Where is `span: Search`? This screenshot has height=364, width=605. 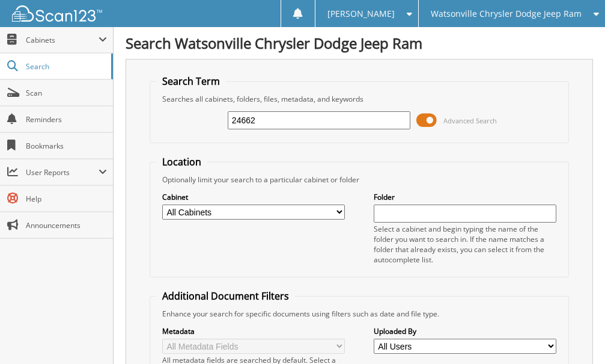 span: Search is located at coordinates (66, 66).